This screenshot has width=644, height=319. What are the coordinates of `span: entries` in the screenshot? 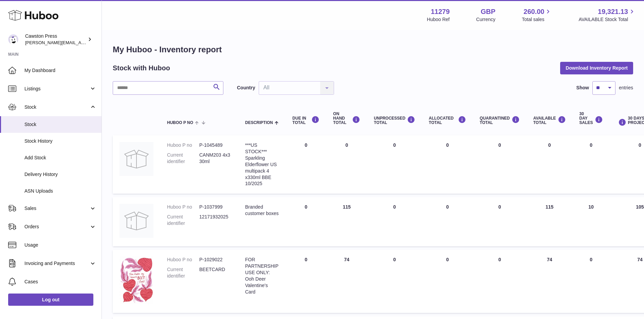 It's located at (626, 88).